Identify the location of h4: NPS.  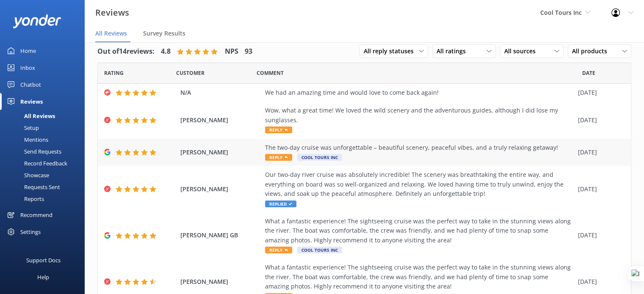
(231, 51).